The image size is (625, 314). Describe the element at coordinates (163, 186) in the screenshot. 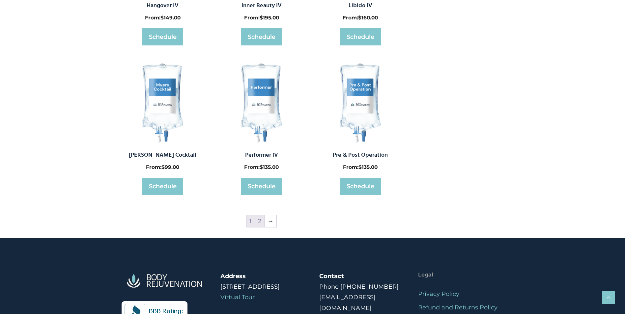

I see `a: Read more about “Myers Cocktail”` at that location.